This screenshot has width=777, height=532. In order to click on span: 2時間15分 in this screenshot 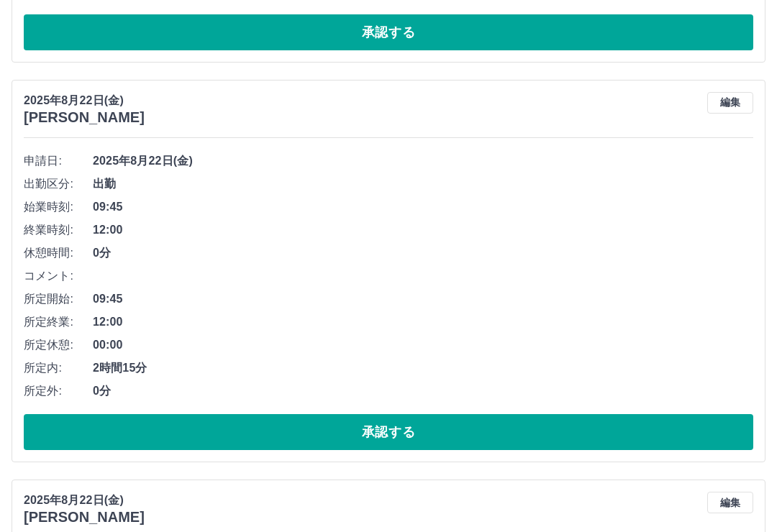, I will do `click(423, 368)`.